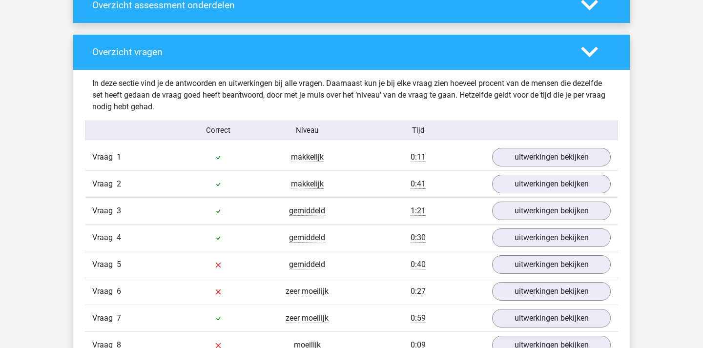 The image size is (703, 348). What do you see at coordinates (418, 238) in the screenshot?
I see `span: 0:30` at bounding box center [418, 238].